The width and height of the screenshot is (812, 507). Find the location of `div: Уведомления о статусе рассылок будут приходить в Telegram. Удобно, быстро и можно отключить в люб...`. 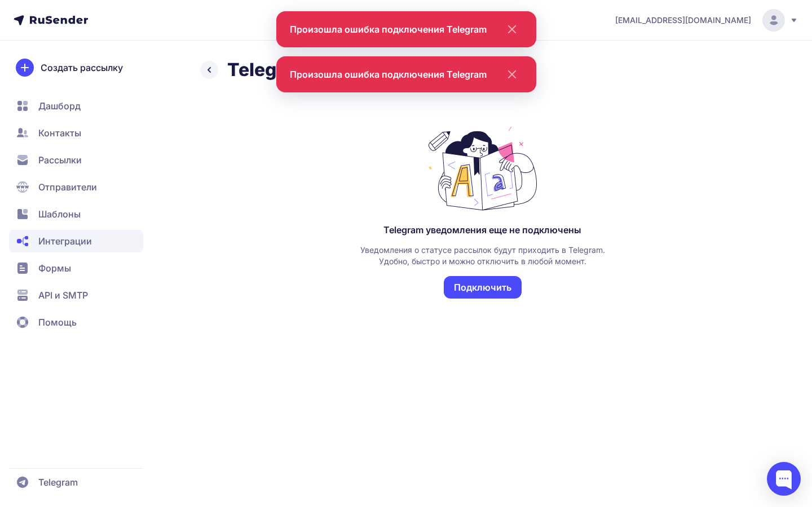

div: Уведомления о статусе рассылок будут приходить в Telegram. Удобно, быстро и можно отключить в люб... is located at coordinates (483, 256).